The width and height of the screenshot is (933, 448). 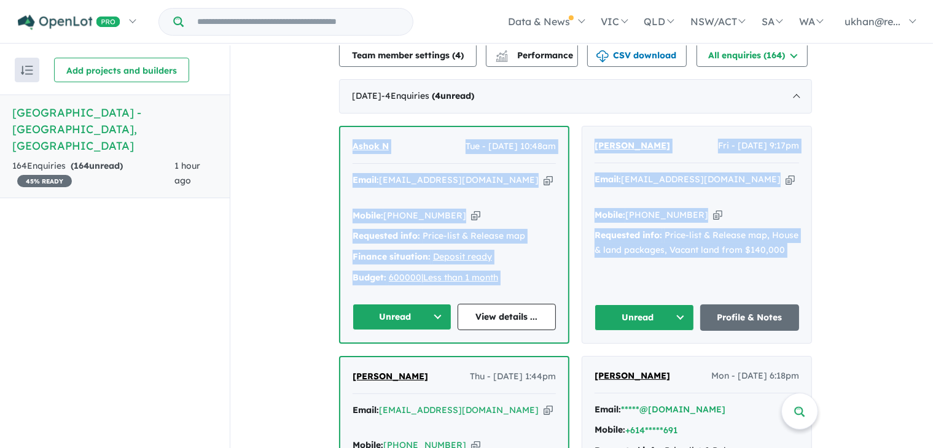 I want to click on img: line-chart.svg, so click(x=502, y=53).